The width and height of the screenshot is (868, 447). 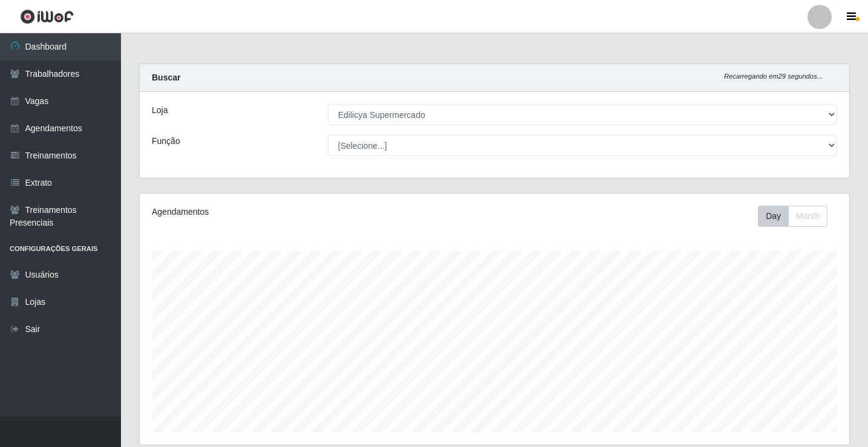 What do you see at coordinates (793, 216) in the screenshot?
I see `div: First group` at bounding box center [793, 216].